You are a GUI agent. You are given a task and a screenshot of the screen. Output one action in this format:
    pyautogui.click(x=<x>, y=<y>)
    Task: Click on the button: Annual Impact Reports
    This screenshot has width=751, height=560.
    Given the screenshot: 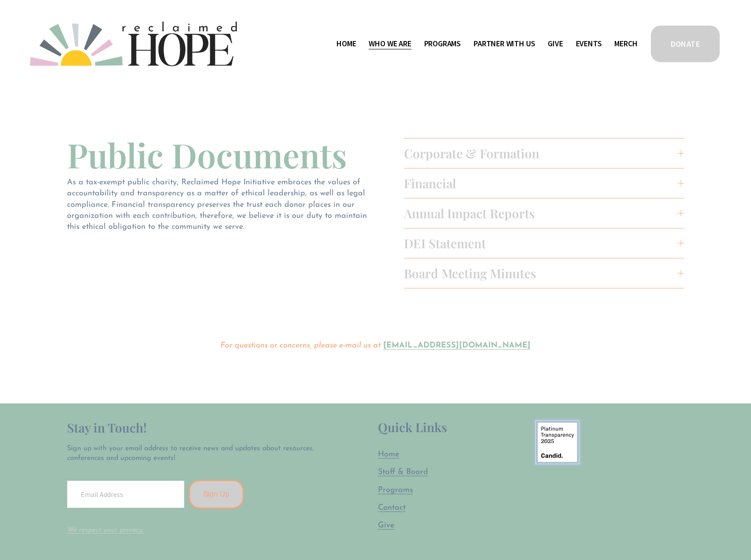 What is the action you would take?
    pyautogui.click(x=544, y=213)
    